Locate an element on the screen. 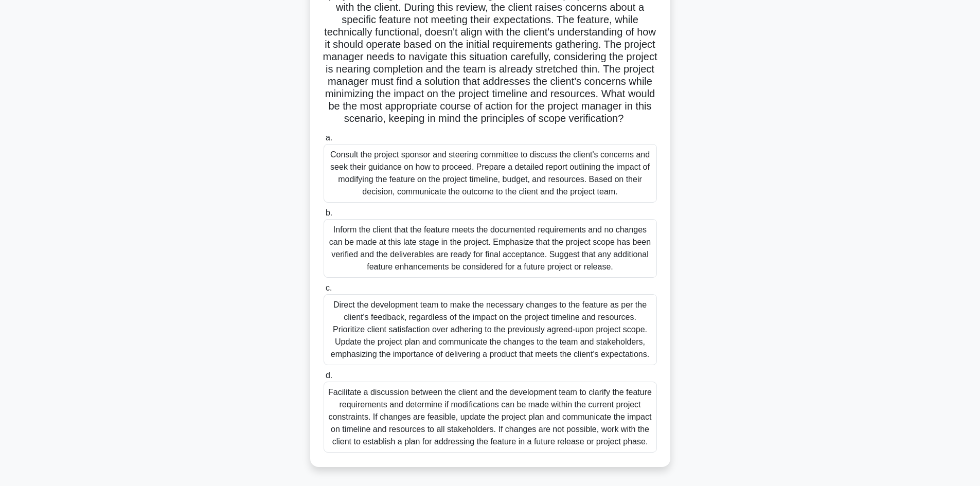  span: c. is located at coordinates (329, 287).